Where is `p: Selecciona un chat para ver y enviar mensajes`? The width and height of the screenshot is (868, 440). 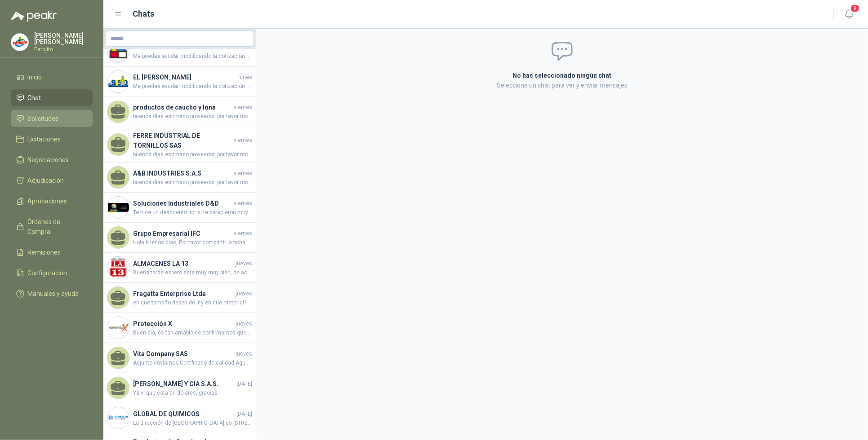
p: Selecciona un chat para ver y enviar mensajes is located at coordinates (562, 85).